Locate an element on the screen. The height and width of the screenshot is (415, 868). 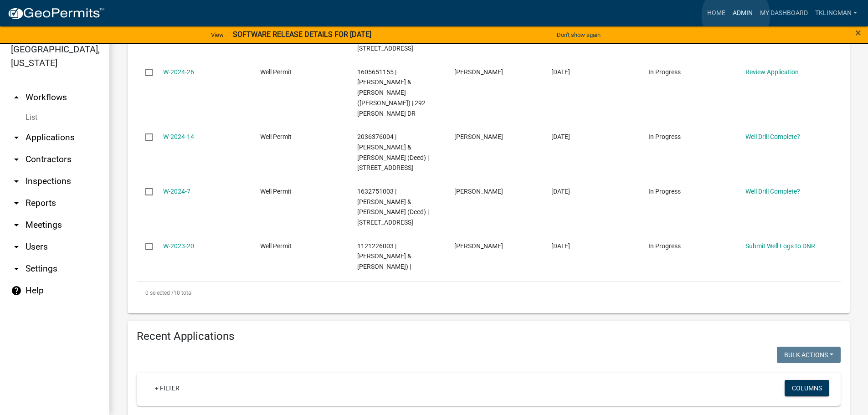
h4: Recent Applications is located at coordinates (488, 336).